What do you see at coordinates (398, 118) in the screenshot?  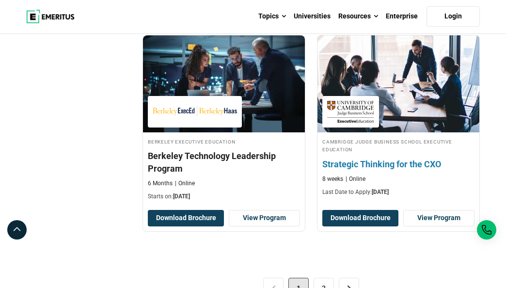 I see `a: Leadership Course by Cambridge Judge Business School Executive Education - September 11, 2025 Cam...` at bounding box center [398, 118].